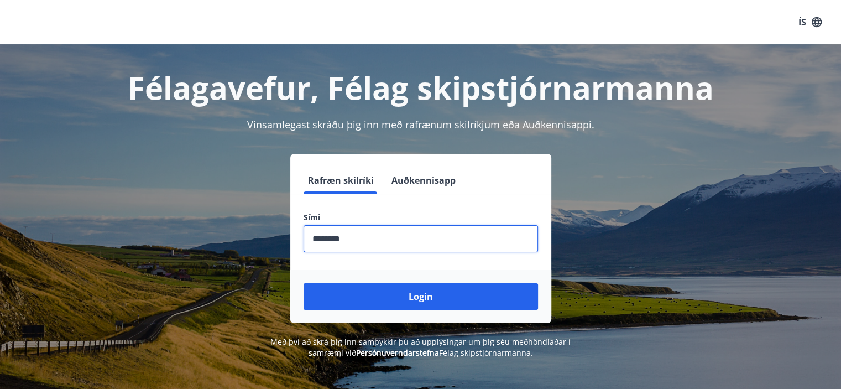 This screenshot has height=389, width=841. Describe the element at coordinates (341, 180) in the screenshot. I see `button: Rafræn skilríki` at that location.